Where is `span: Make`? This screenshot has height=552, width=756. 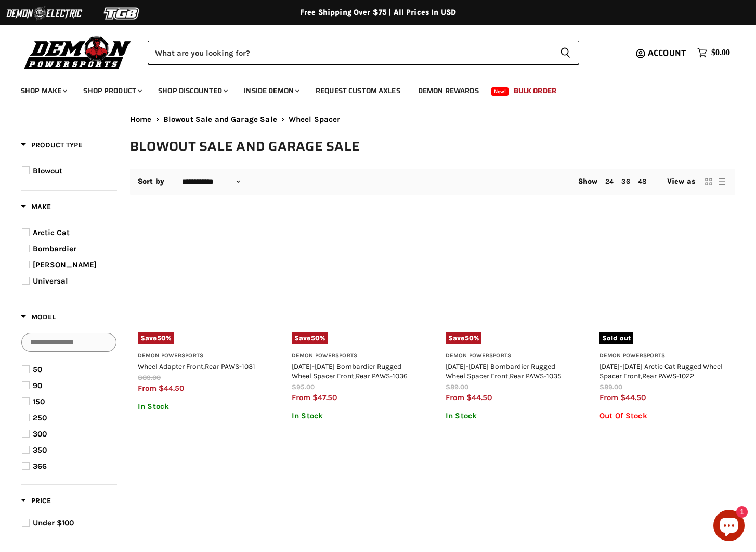 span: Make is located at coordinates (36, 206).